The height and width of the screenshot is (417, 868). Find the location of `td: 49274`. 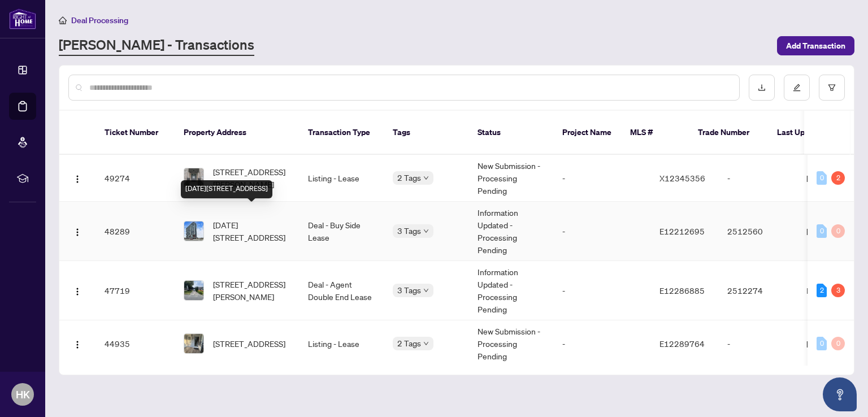

td: 49274 is located at coordinates (135, 178).